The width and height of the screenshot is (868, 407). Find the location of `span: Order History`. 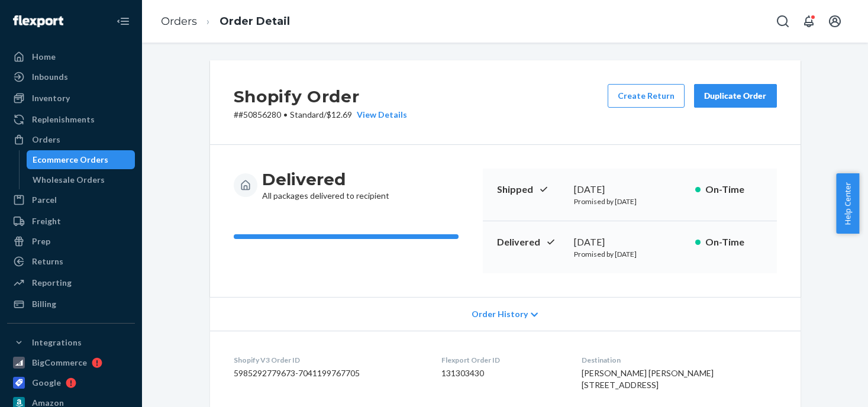

span: Order History is located at coordinates (500, 314).